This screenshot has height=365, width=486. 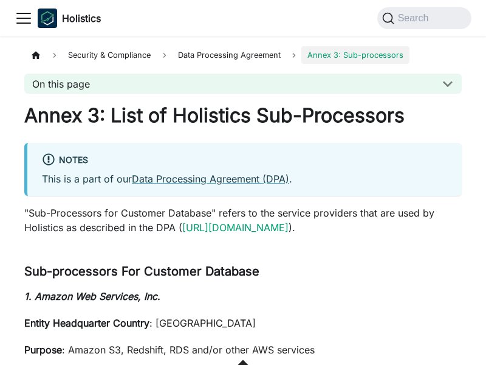 I want to click on p: "Sub-Processors for Customer Database" refers to the service providers that are used by Holistics..., so click(x=243, y=220).